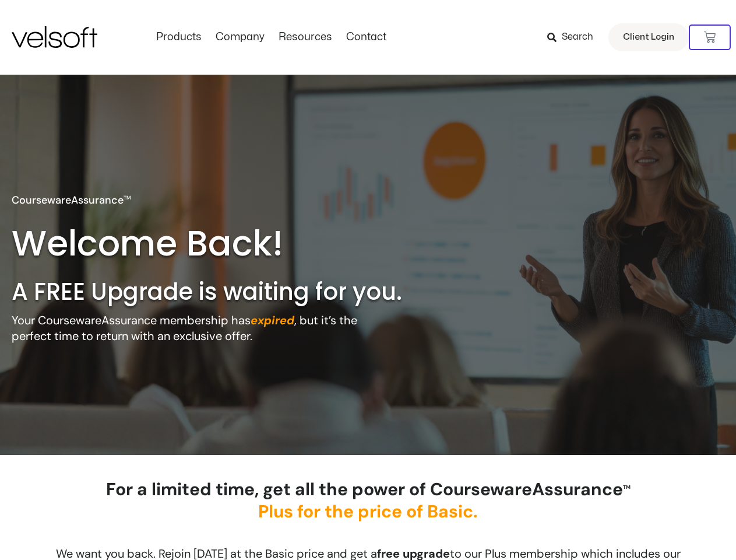 The height and width of the screenshot is (560, 736). What do you see at coordinates (574, 38) in the screenshot?
I see `a: Search` at bounding box center [574, 38].